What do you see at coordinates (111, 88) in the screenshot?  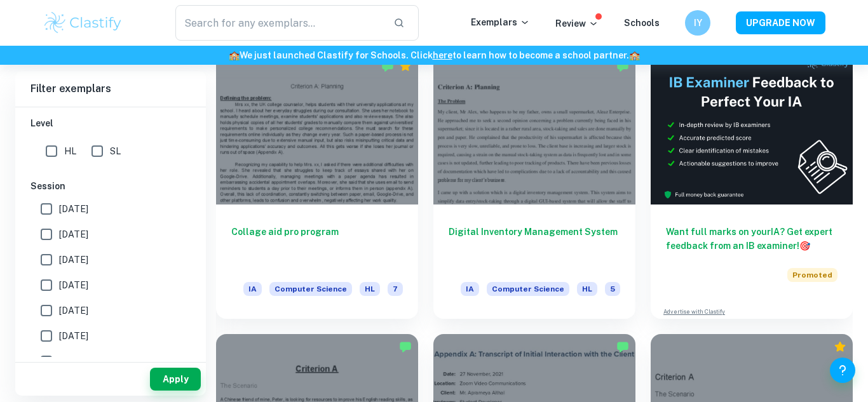 I see `h6: Filter exemplars` at bounding box center [111, 88].